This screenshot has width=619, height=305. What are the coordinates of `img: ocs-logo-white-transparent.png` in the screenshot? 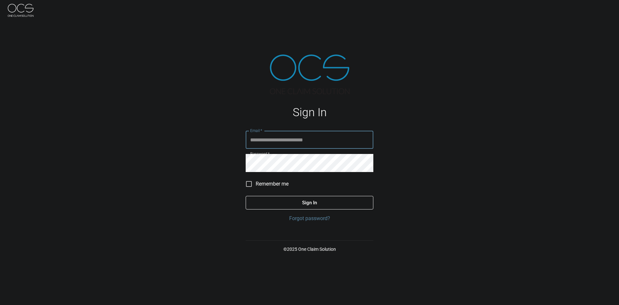 It's located at (21, 10).